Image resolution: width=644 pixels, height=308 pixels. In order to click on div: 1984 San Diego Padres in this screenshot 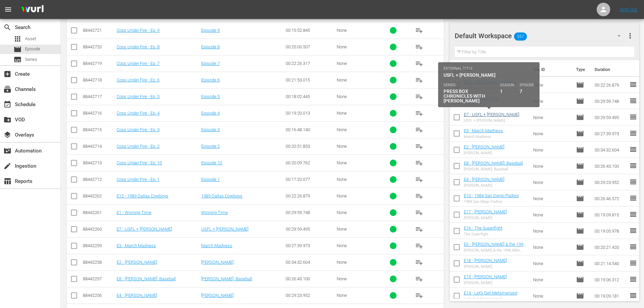, I will do `click(491, 202)`.